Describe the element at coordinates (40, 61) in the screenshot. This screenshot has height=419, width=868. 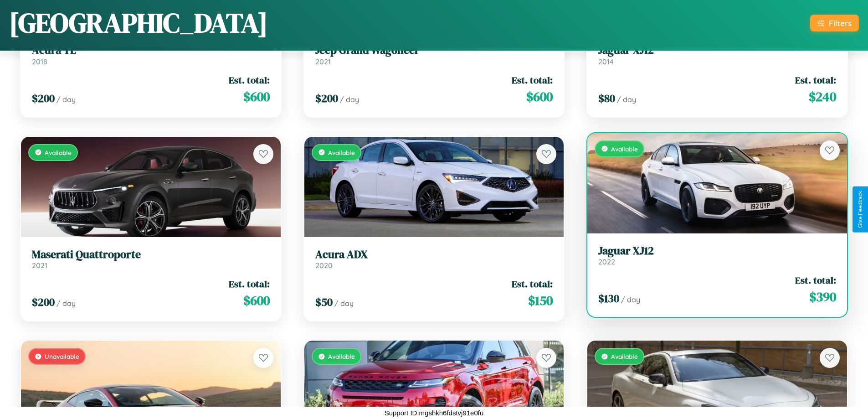
I see `span: 2018` at that location.